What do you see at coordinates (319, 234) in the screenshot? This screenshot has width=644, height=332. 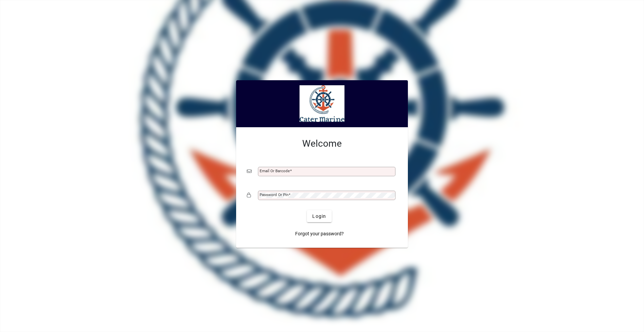 I see `span: Forgot your password?` at bounding box center [319, 234].